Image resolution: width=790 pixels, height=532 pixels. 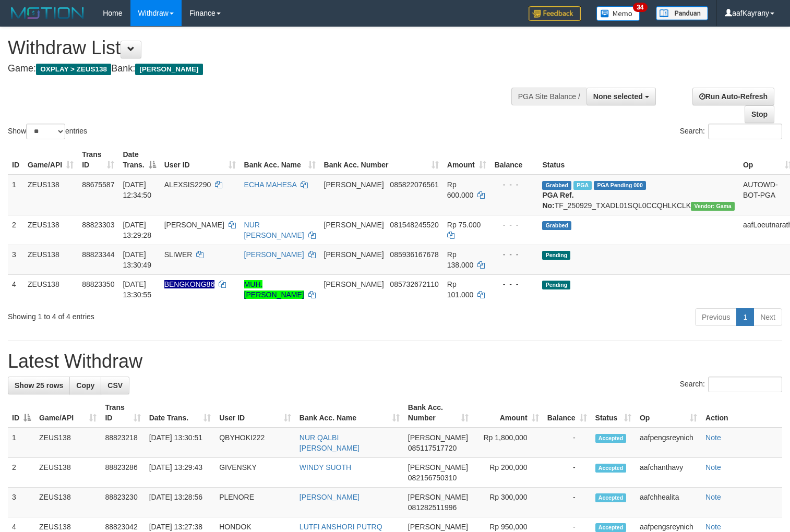 I want to click on img: MOTION_logo.png, so click(x=47, y=13).